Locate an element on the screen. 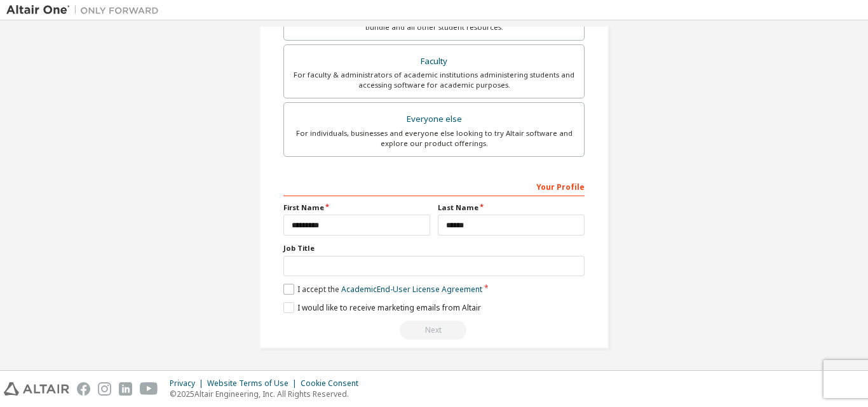  label: I would like to receive marketing emails from Altair is located at coordinates (382, 307).